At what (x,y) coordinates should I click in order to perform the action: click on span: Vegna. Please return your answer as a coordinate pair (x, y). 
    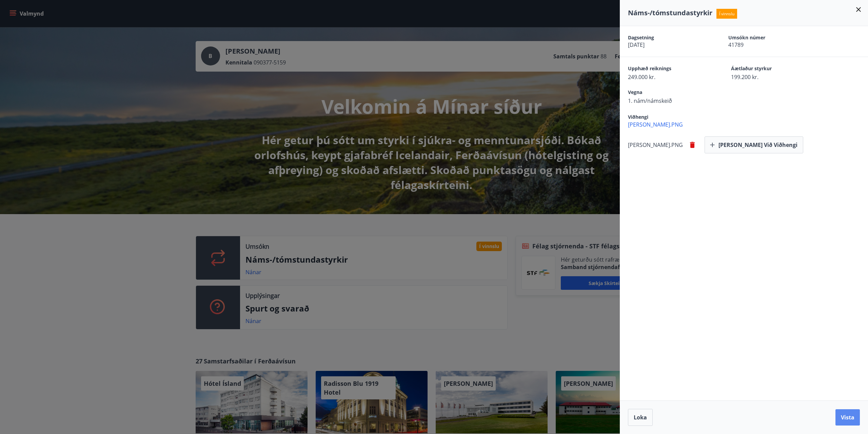
    Looking at the image, I should click on (668, 93).